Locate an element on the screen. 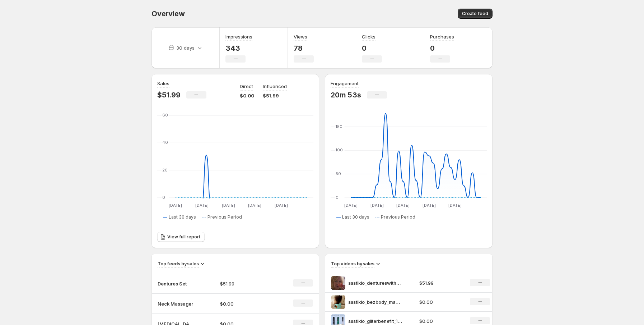 The height and width of the screenshot is (325, 644). p: 30 days is located at coordinates (185, 48).